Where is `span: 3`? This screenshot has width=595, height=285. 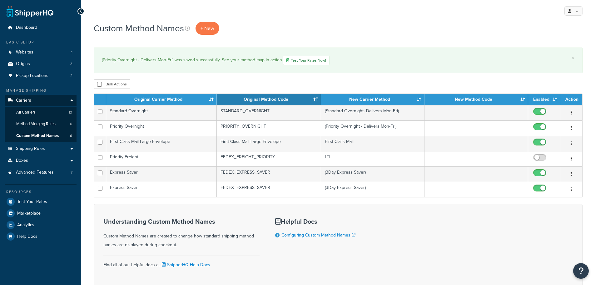 span: 3 is located at coordinates (71, 64).